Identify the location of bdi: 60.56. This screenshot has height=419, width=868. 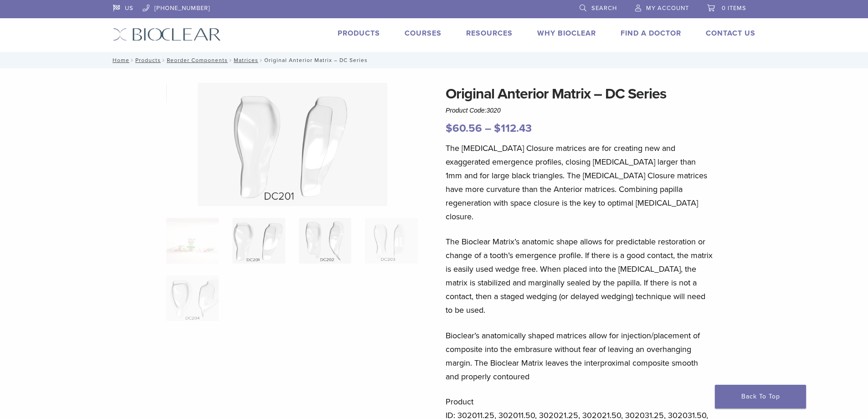
(463, 128).